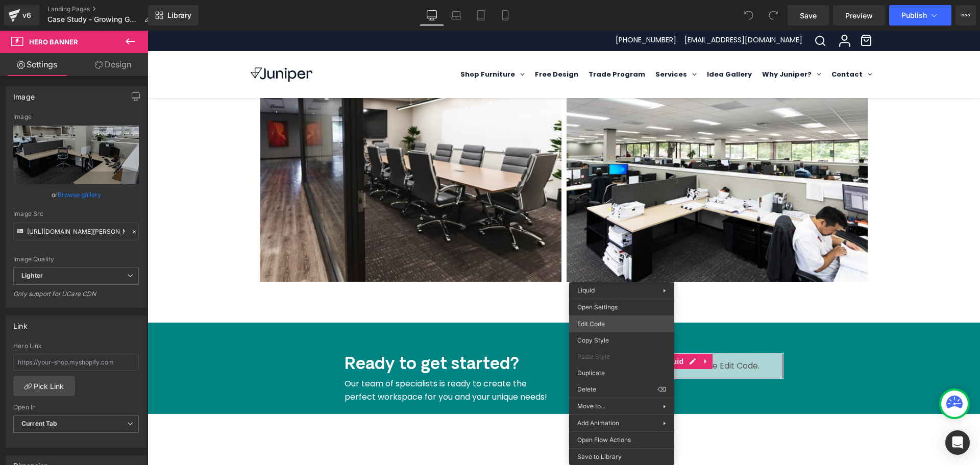  What do you see at coordinates (481, 15) in the screenshot?
I see `a: Tablet` at bounding box center [481, 15].